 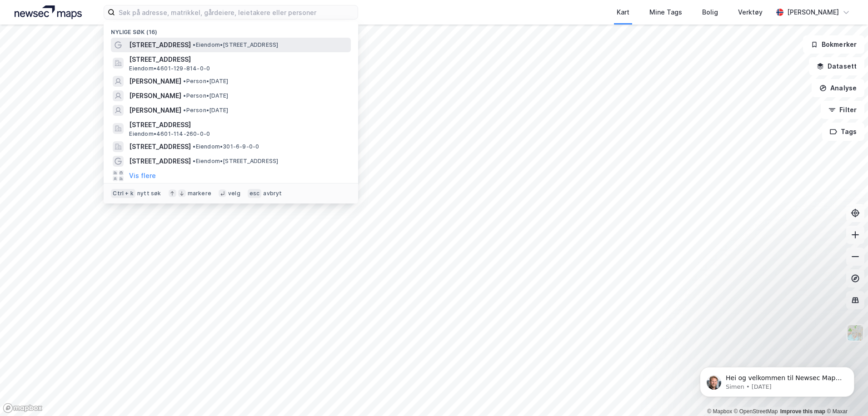 I want to click on button: Tags, so click(x=843, y=132).